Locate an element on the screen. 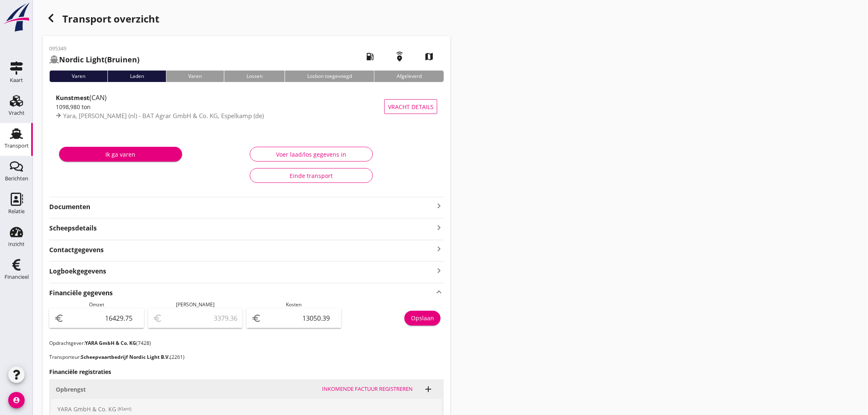  strong: Documenten is located at coordinates (242, 207).